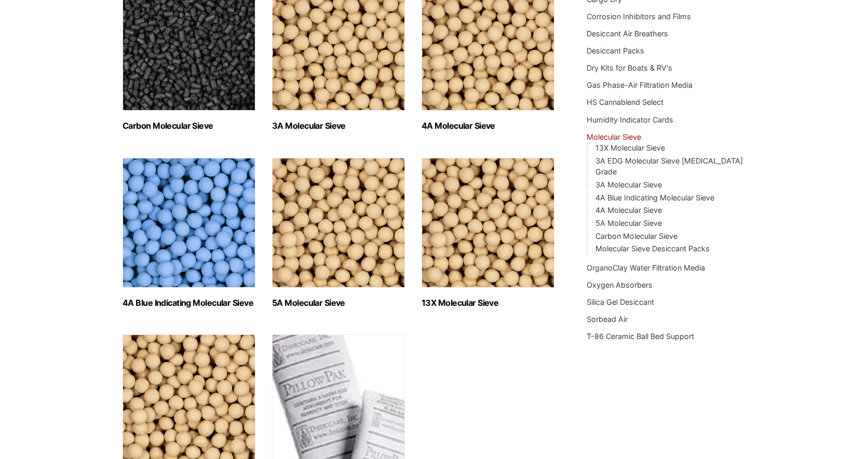 The image size is (868, 459). Describe the element at coordinates (630, 148) in the screenshot. I see `a: 13X Molecular Sieve` at that location.